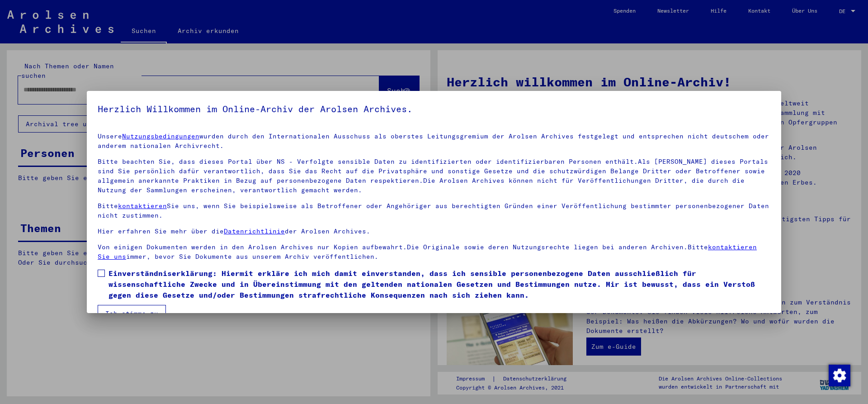 Image resolution: width=868 pixels, height=404 pixels. What do you see at coordinates (434, 231) in the screenshot?
I see `p: Hier erfahren Sie mehr über die der Arolsen Archives.` at bounding box center [434, 231].